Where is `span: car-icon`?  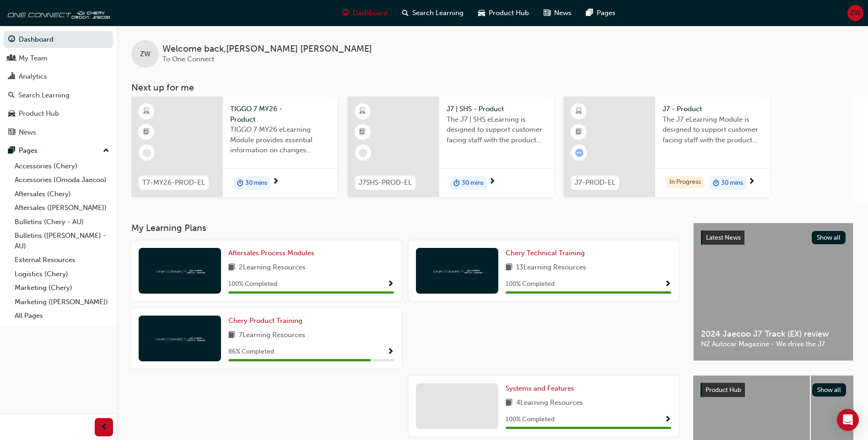 span: car-icon is located at coordinates (11, 114).